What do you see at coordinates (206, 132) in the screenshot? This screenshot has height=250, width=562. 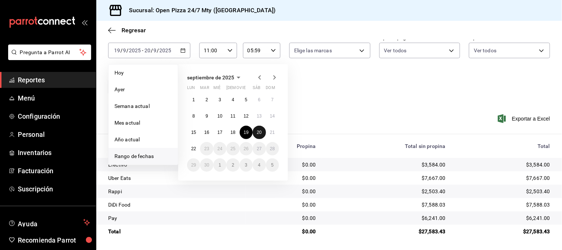 I see `abbr: 16 de septiembre de 2025` at bounding box center [206, 132].